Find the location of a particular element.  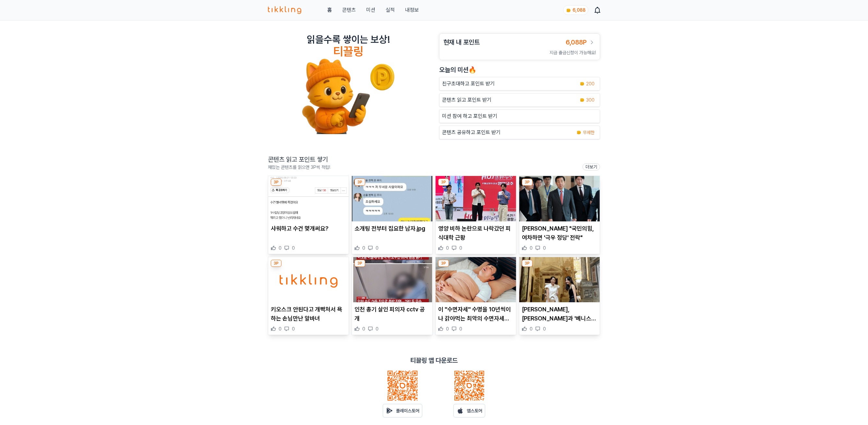

h4: 티끌링 is located at coordinates (348, 52).